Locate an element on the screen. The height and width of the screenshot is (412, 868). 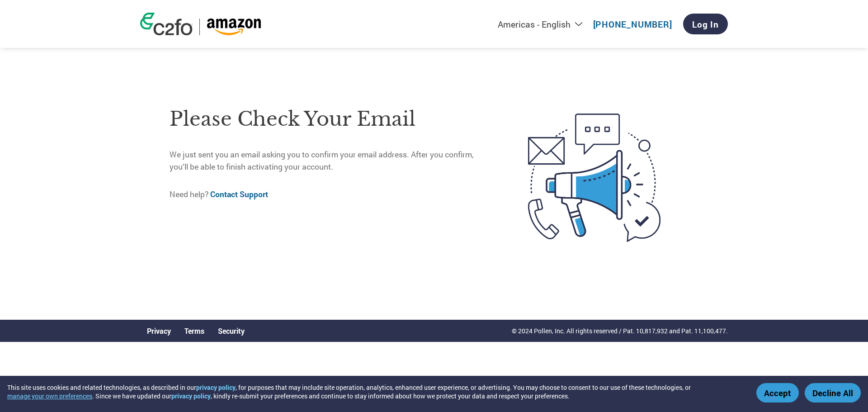
button: manage your own preferences is located at coordinates (50, 396).